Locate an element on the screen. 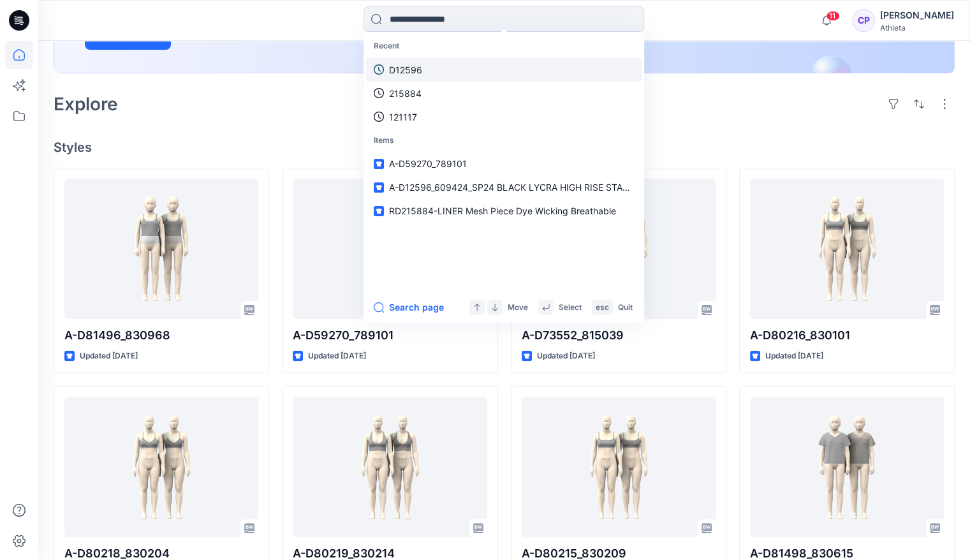  p: Move is located at coordinates (518, 308).